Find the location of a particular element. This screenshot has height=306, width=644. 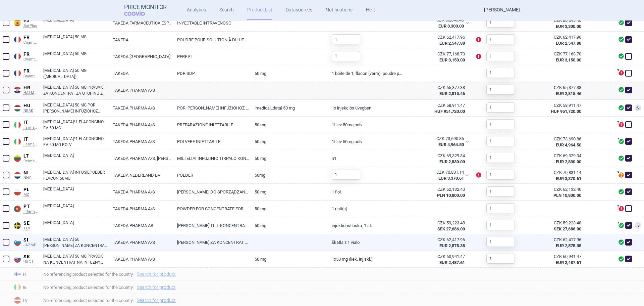

span: IT is located at coordinates (31, 122).